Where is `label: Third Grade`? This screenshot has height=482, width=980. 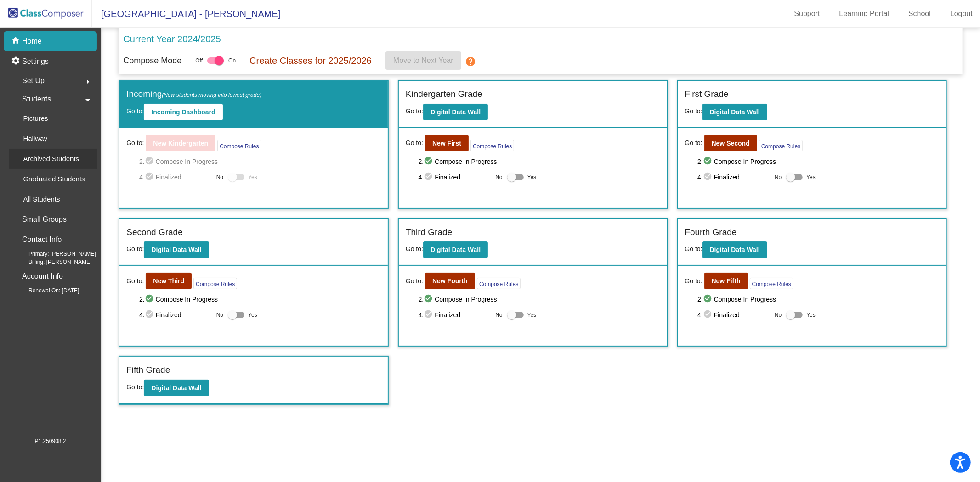
label: Third Grade is located at coordinates (429, 232).